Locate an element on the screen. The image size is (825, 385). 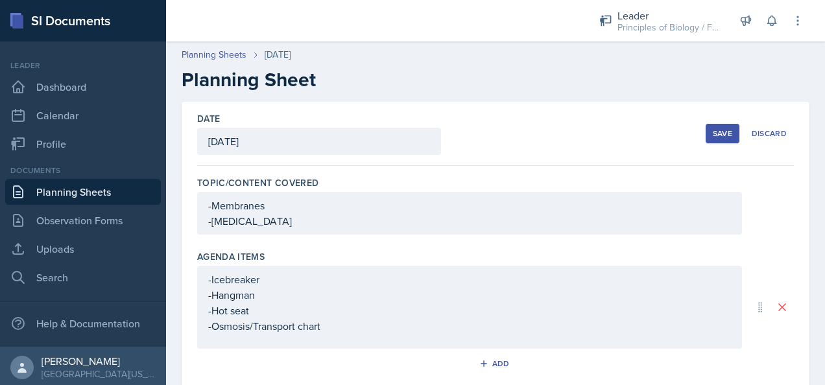
div: Principles of Biology / Fall 2025 is located at coordinates (670, 27).